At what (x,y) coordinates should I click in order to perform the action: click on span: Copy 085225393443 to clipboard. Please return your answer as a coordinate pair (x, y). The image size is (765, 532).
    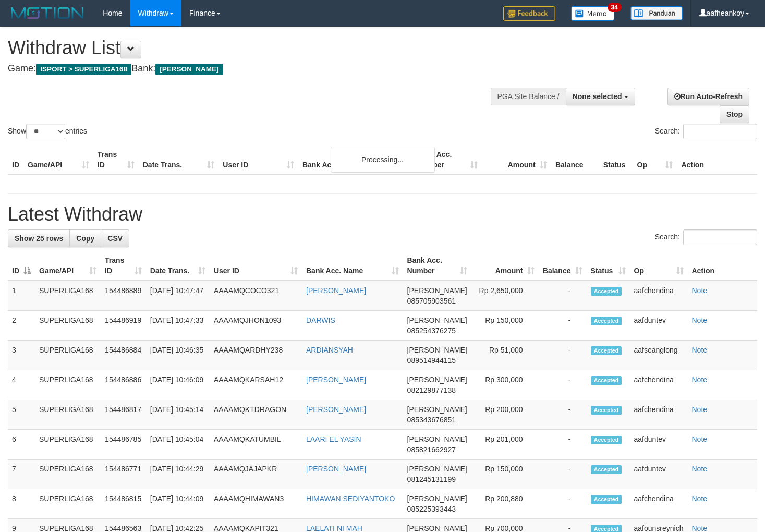
    Looking at the image, I should click on (431, 509).